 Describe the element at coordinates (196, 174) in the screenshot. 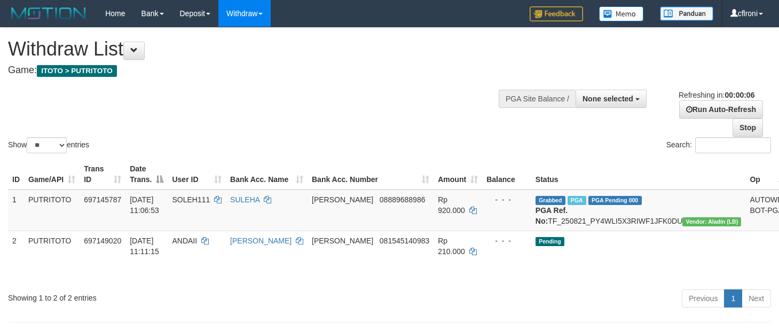

I see `th: User ID: activate to sort column ascending` at that location.